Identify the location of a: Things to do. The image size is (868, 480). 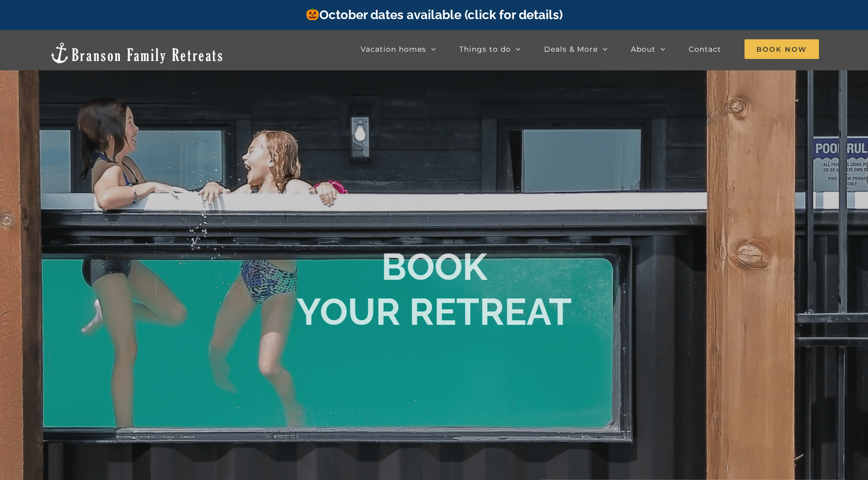
(490, 49).